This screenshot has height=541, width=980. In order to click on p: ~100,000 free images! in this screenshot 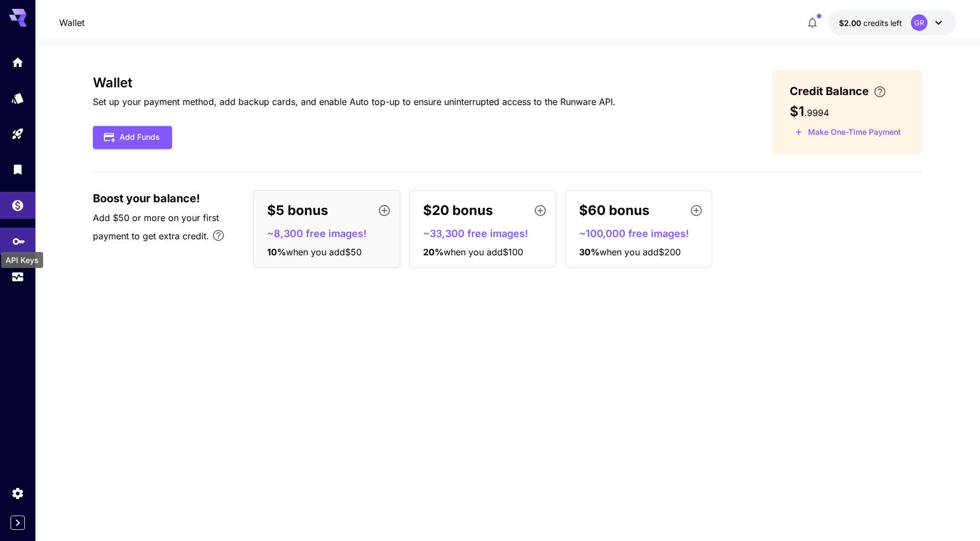, I will do `click(643, 233)`.